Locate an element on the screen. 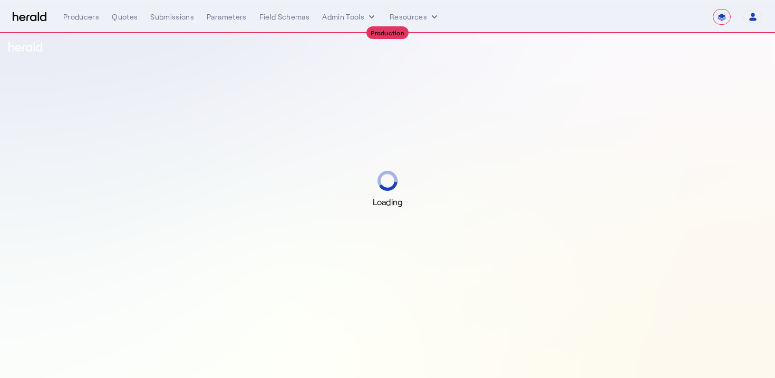  div: Parameters is located at coordinates (227, 17).